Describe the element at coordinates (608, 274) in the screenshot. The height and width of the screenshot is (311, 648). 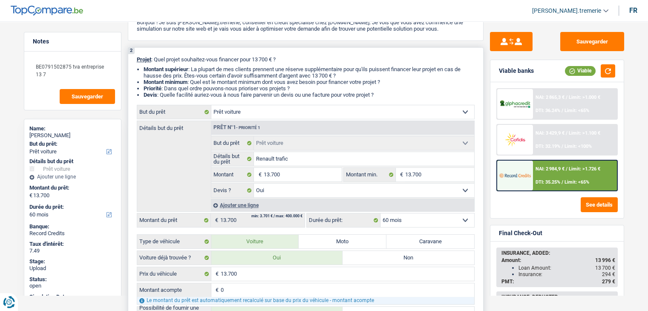
I see `span: 294 €` at that location.